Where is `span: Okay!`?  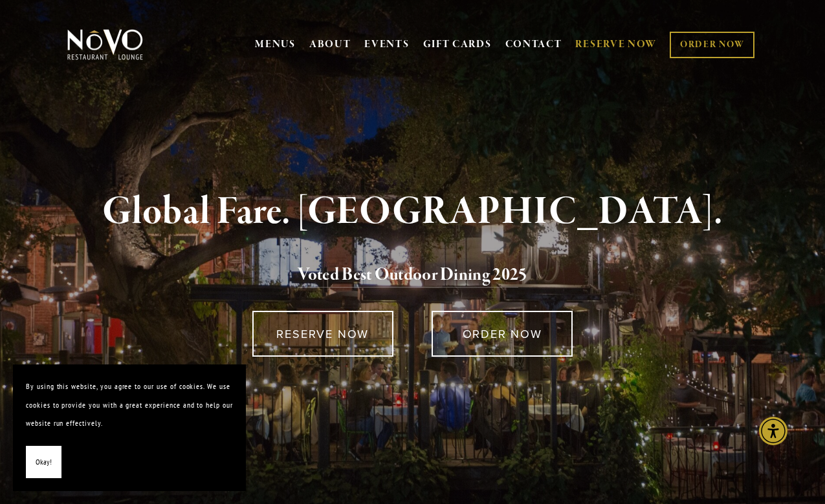
span: Okay! is located at coordinates (43, 462).